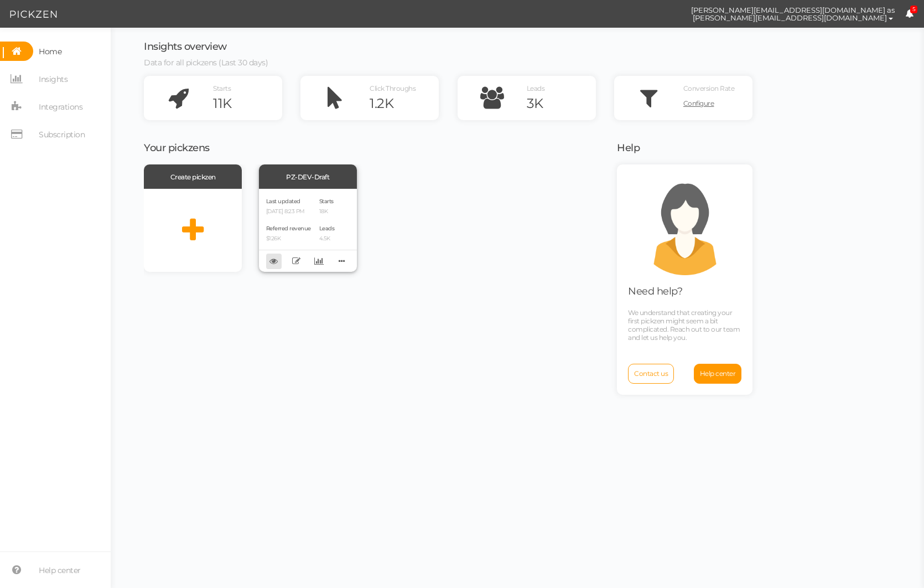  I want to click on span: Insights, so click(53, 79).